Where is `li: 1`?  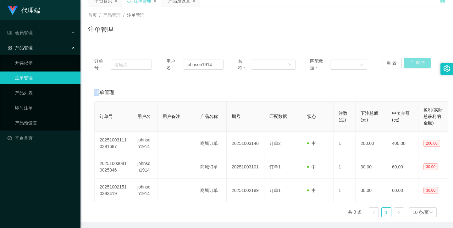 li: 1 is located at coordinates (386, 213).